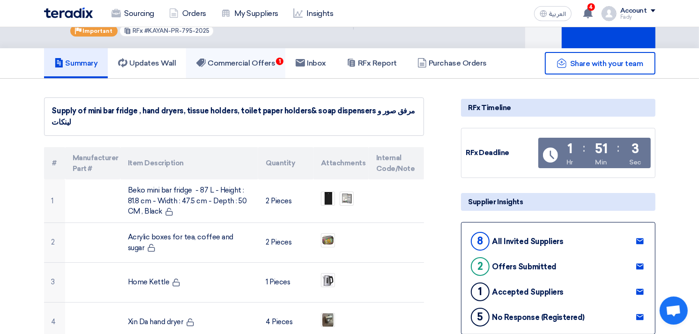 This screenshot has height=334, width=699. I want to click on div: 8, so click(480, 241).